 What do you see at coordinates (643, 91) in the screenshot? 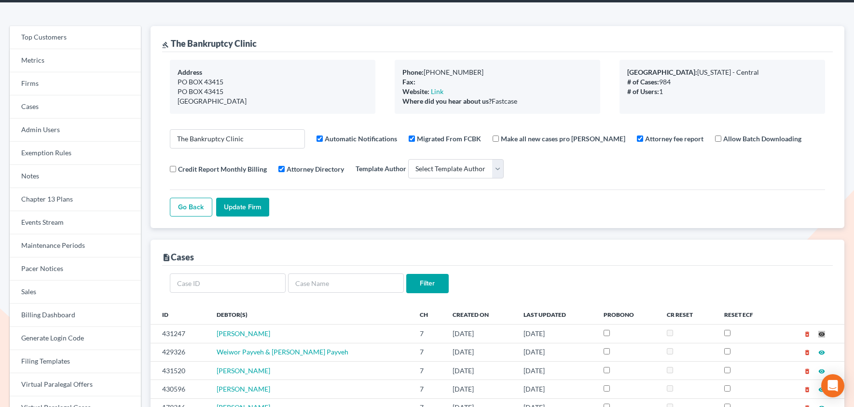
I see `b: # of Users:` at bounding box center [643, 91].